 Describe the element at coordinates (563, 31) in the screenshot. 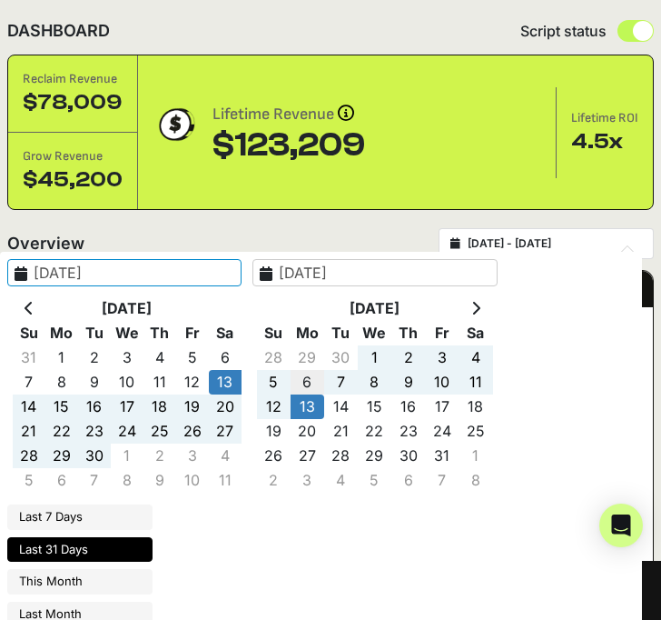

I see `span: Script status` at that location.